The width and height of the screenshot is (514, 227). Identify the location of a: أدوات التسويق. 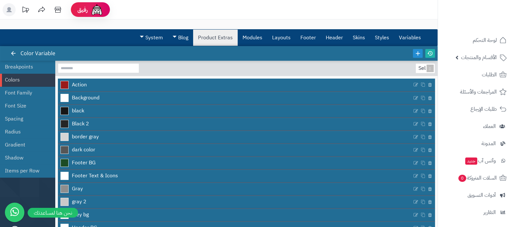
(476, 195).